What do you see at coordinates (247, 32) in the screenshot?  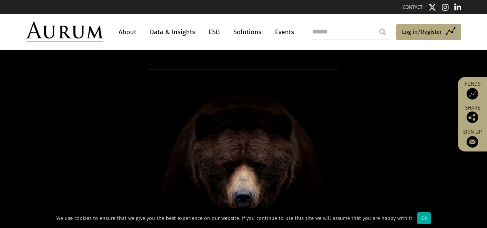 I see `a: Solutions` at bounding box center [247, 32].